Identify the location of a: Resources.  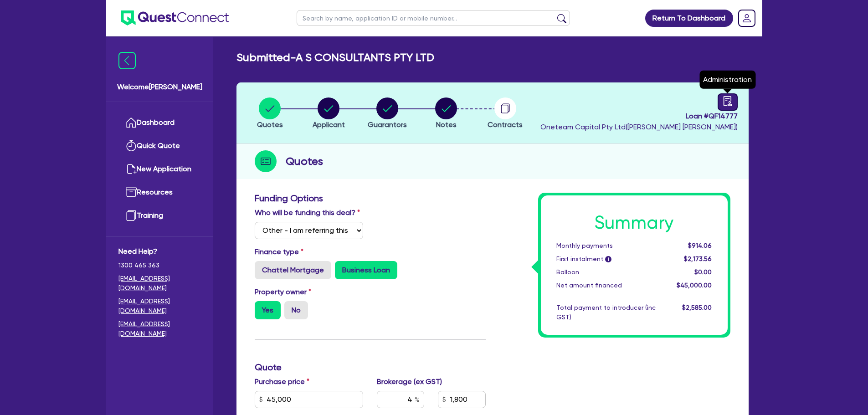
(160, 192).